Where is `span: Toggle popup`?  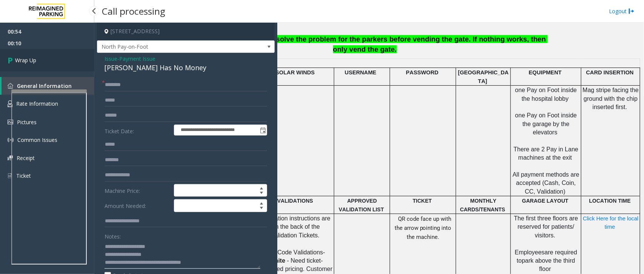
span: Toggle popup is located at coordinates (262, 130).